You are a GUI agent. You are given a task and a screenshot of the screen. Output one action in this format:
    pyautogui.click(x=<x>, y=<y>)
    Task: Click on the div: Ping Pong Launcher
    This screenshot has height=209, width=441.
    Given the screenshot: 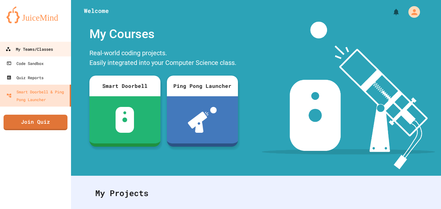 What is the action you would take?
    pyautogui.click(x=202, y=86)
    